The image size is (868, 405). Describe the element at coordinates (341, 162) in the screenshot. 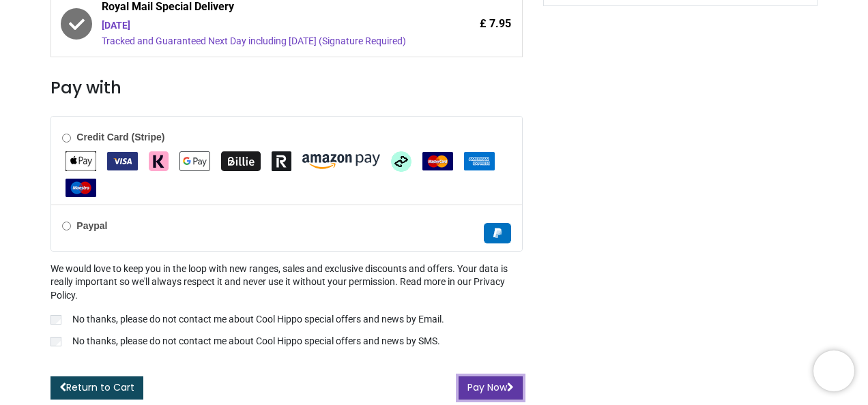

I see `img: Amazon Pay` at that location.